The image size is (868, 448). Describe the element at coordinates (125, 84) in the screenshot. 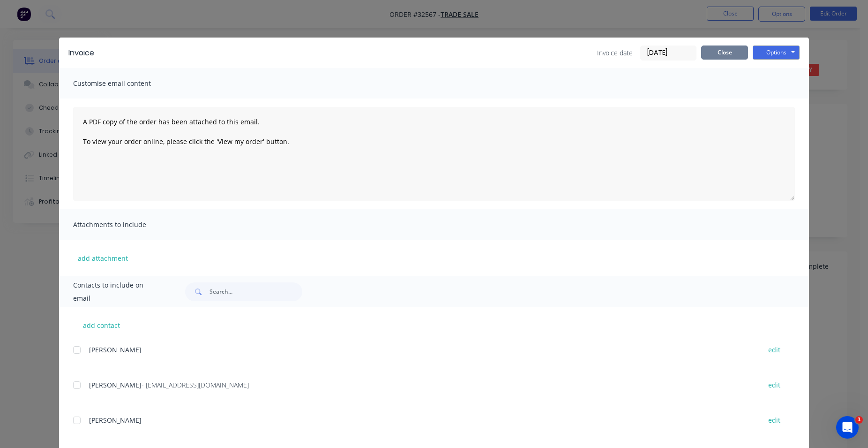

I see `span: Customise email content` at that location.